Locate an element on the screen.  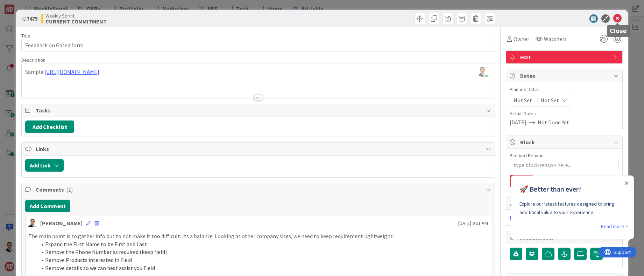
input: type card name here... is located at coordinates (258, 45).